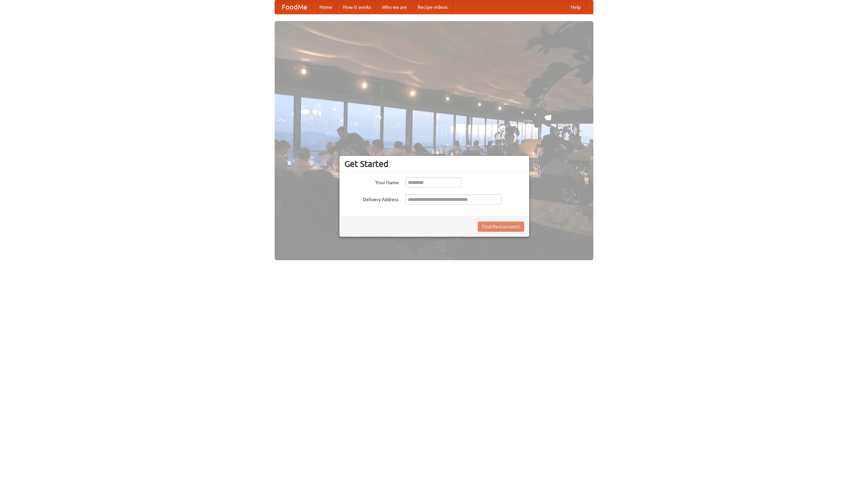  Describe the element at coordinates (394, 7) in the screenshot. I see `a: Who we are` at that location.